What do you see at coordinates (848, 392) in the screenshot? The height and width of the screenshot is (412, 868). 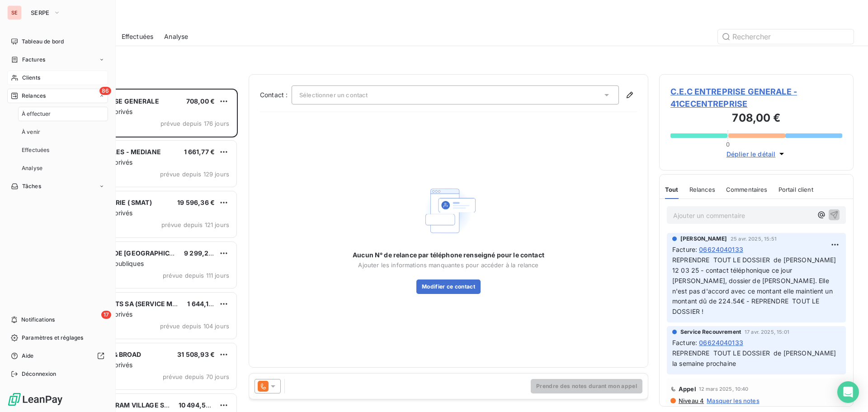 I see `div: Open Intercom Messenger` at bounding box center [848, 392].